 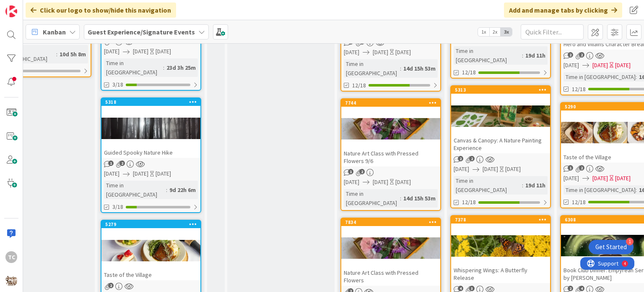 What do you see at coordinates (630, 241) in the screenshot?
I see `div: 1` at bounding box center [630, 241].